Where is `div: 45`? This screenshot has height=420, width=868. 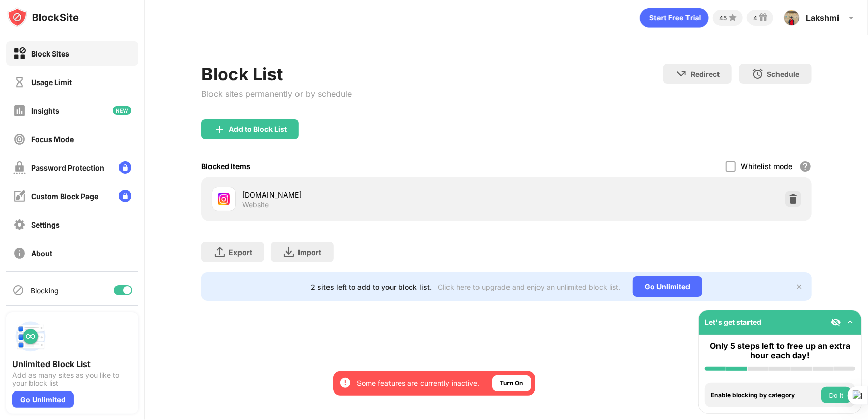
div: 45 is located at coordinates (723, 18).